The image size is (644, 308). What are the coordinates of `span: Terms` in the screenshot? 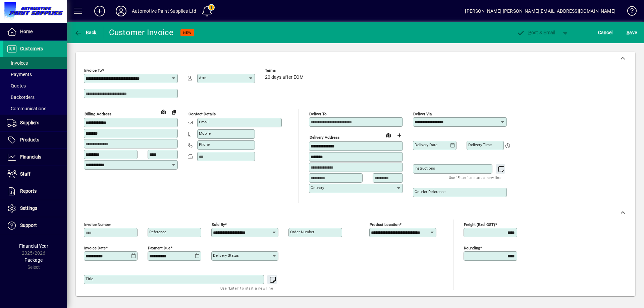 It's located at (285, 70).